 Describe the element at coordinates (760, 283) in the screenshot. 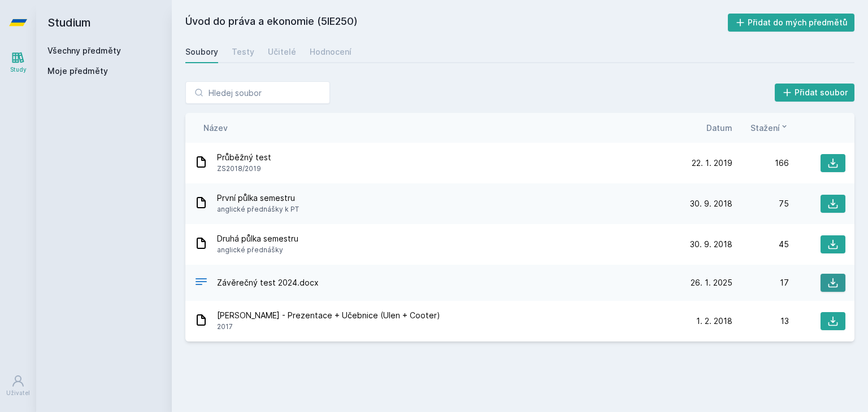

I see `div: 17` at that location.